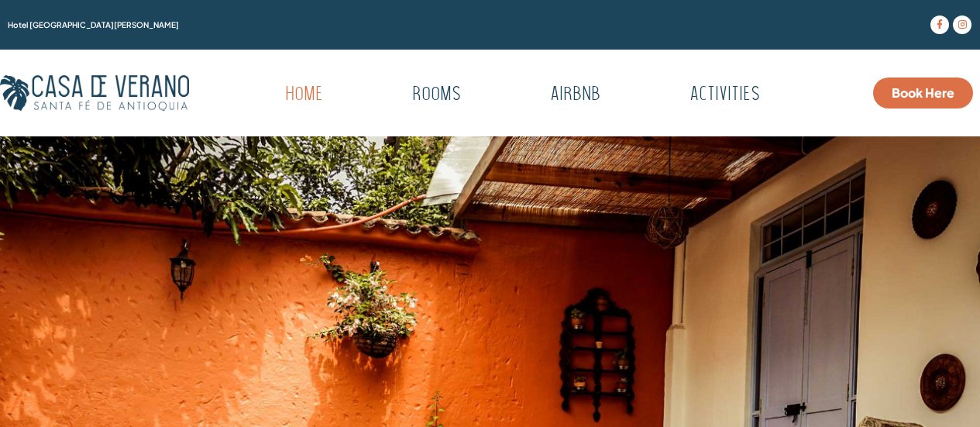  I want to click on a: Activities, so click(725, 95).